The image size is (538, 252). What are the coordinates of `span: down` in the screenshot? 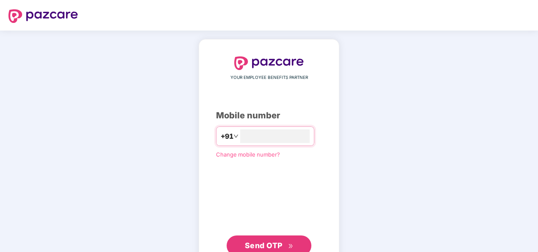 It's located at (236, 136).